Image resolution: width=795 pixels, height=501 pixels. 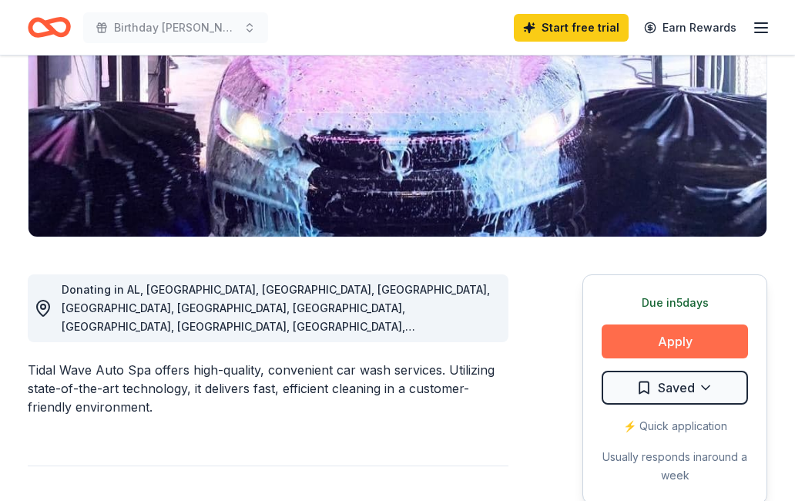 I want to click on div: Due in 5 days, so click(x=675, y=303).